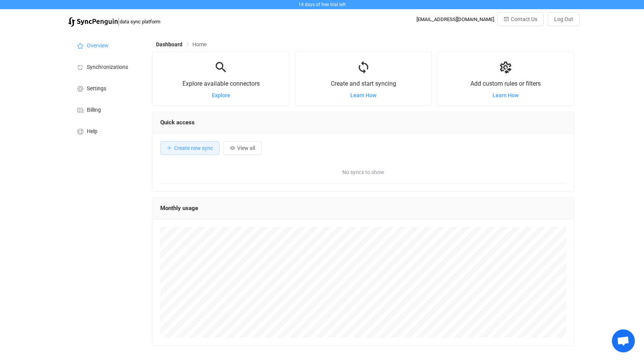 The width and height of the screenshot is (644, 360). What do you see at coordinates (106, 88) in the screenshot?
I see `a: Settings` at bounding box center [106, 88].